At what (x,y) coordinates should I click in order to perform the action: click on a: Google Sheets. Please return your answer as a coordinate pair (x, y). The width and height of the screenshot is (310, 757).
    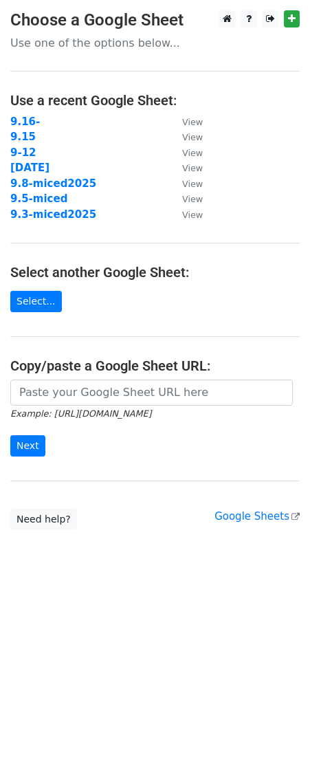
    Looking at the image, I should click on (257, 516).